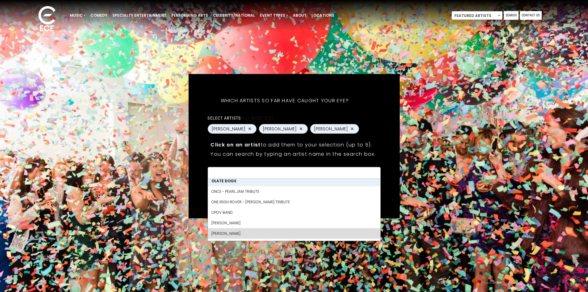 Image resolution: width=588 pixels, height=292 pixels. What do you see at coordinates (294, 173) in the screenshot?
I see `textarea: Search` at bounding box center [294, 173].